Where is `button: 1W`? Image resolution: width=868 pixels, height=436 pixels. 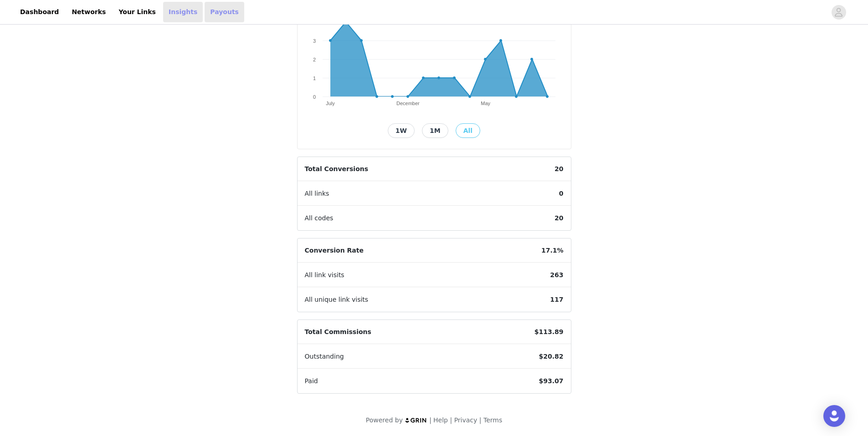 button: 1W is located at coordinates (401, 130).